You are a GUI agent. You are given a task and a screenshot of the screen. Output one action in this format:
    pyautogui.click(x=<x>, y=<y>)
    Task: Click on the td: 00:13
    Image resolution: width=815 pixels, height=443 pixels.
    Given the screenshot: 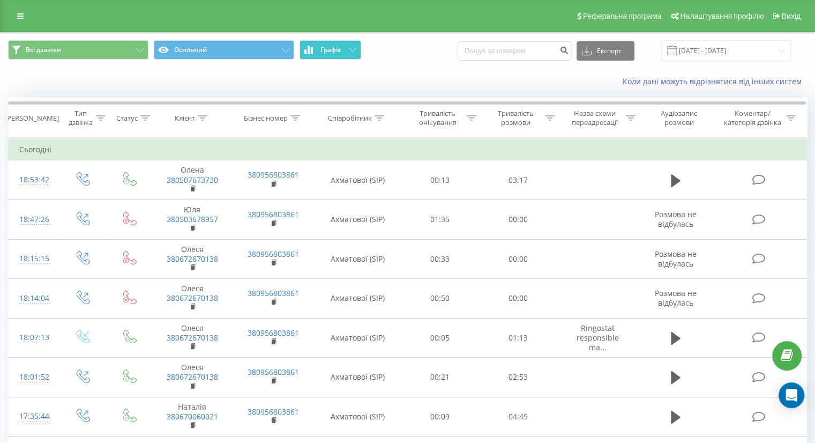 What is the action you would take?
    pyautogui.click(x=440, y=180)
    